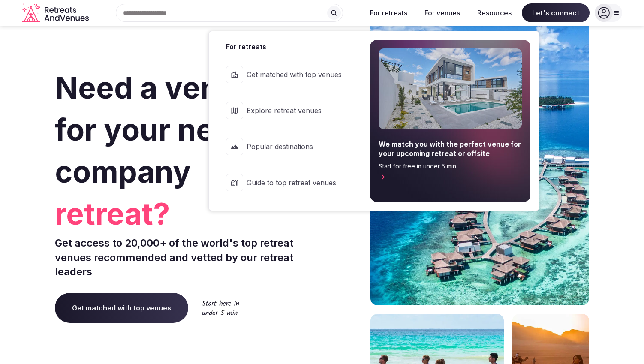  Describe the element at coordinates (293, 47) in the screenshot. I see `span: For retreats` at that location.